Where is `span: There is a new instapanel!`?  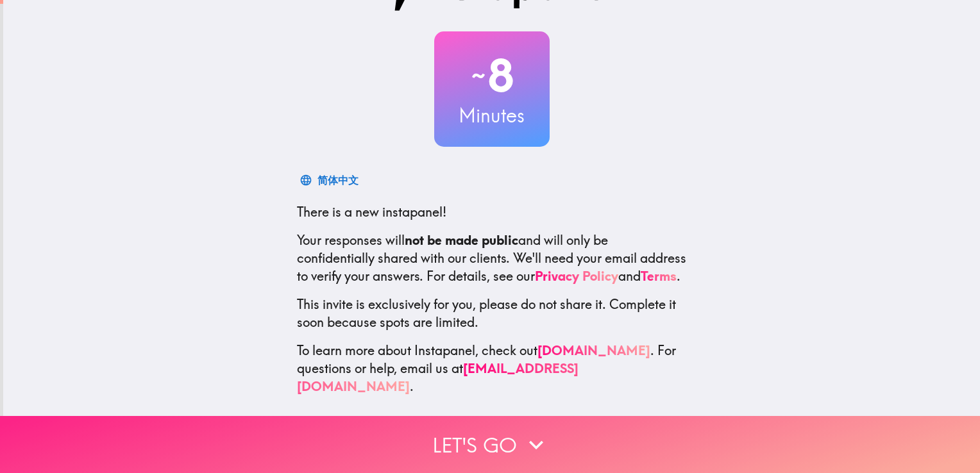 span: There is a new instapanel! is located at coordinates (371, 211).